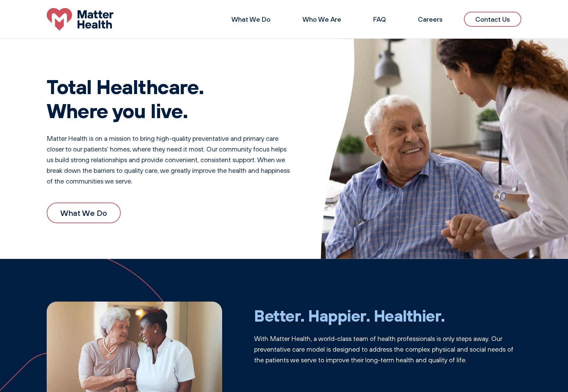 The image size is (568, 392). Describe the element at coordinates (322, 19) in the screenshot. I see `a: Who We Are` at that location.